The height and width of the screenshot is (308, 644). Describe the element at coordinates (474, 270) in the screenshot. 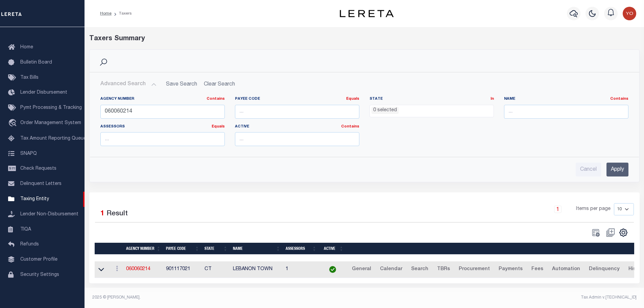

I see `a: Procurement` at that location.